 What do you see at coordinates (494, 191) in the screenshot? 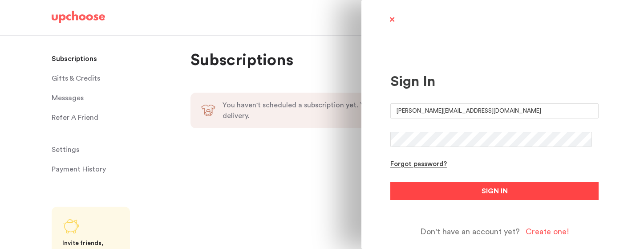
I see `span: SIGN IN` at bounding box center [494, 191].